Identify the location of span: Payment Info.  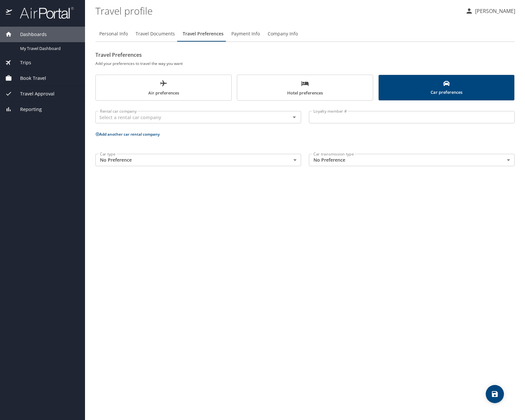
(246, 33).